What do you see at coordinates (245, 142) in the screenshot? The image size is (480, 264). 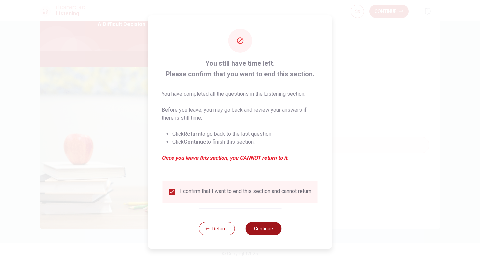 I see `li: Click to finish this section.` at bounding box center [245, 142].